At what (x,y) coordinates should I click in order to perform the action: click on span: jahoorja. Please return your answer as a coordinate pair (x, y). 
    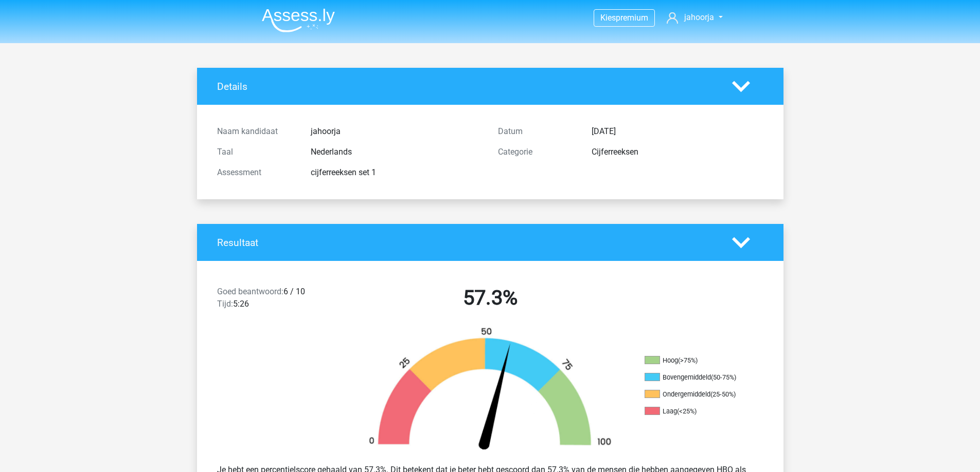
    Looking at the image, I should click on (699, 17).